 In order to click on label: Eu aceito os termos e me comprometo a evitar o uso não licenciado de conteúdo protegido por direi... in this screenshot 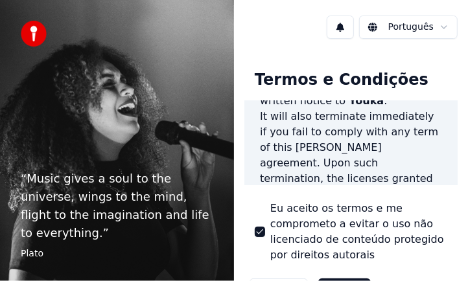, I will do `click(358, 232)`.